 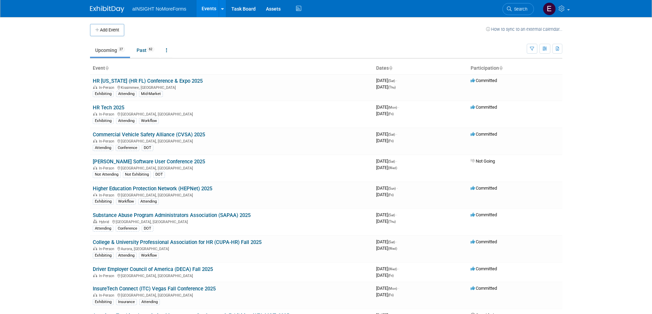 I want to click on span: (Thu), so click(x=392, y=87).